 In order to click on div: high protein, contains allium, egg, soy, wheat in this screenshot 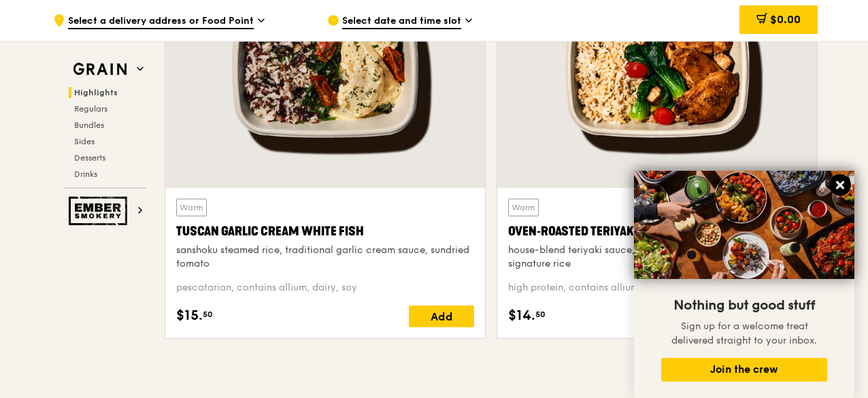, I will do `click(658, 288)`.